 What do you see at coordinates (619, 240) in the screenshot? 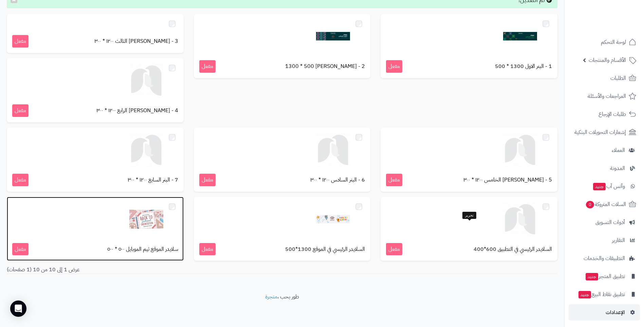
I see `span: التقارير` at bounding box center [619, 240].